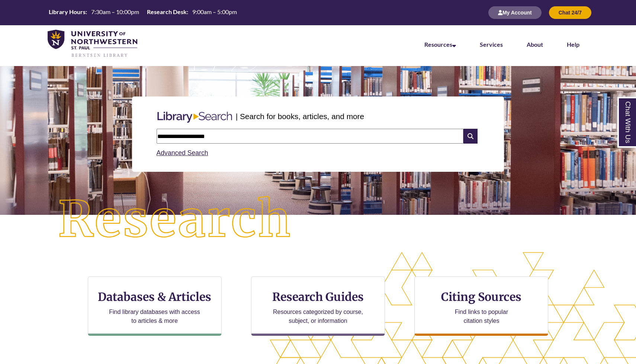 Image resolution: width=636 pixels, height=364 pixels. What do you see at coordinates (318, 307) in the screenshot?
I see `a: Research Guides Resources categorized by course, subject, or information` at bounding box center [318, 307].